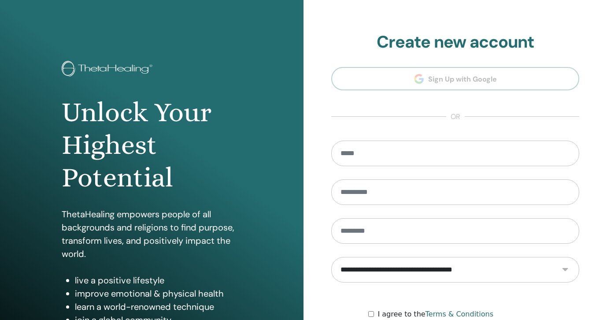 This screenshot has height=320, width=607. I want to click on a: Terms & Conditions, so click(460, 314).